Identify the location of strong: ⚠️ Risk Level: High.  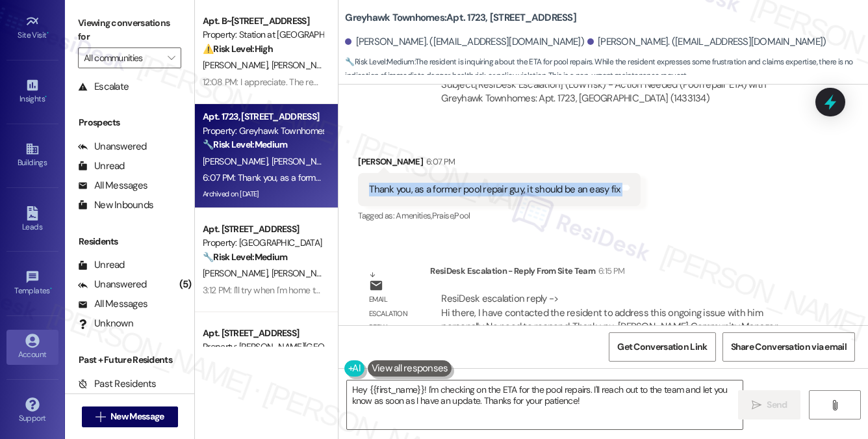
(238, 48).